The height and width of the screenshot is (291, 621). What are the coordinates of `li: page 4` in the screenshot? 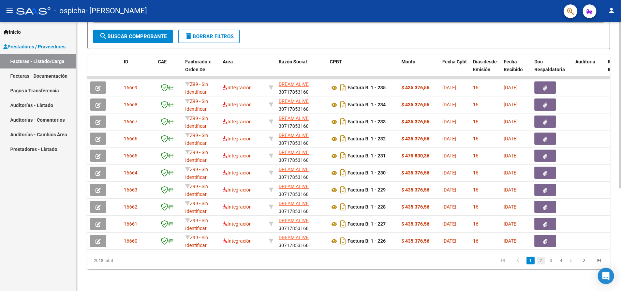 It's located at (561, 261).